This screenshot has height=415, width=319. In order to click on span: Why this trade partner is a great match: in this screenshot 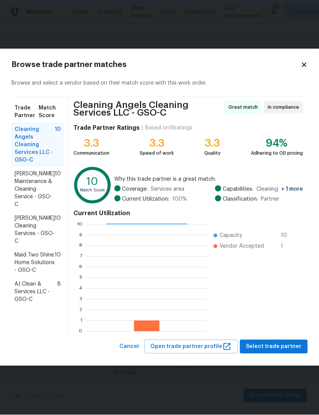, I will do `click(209, 179)`.